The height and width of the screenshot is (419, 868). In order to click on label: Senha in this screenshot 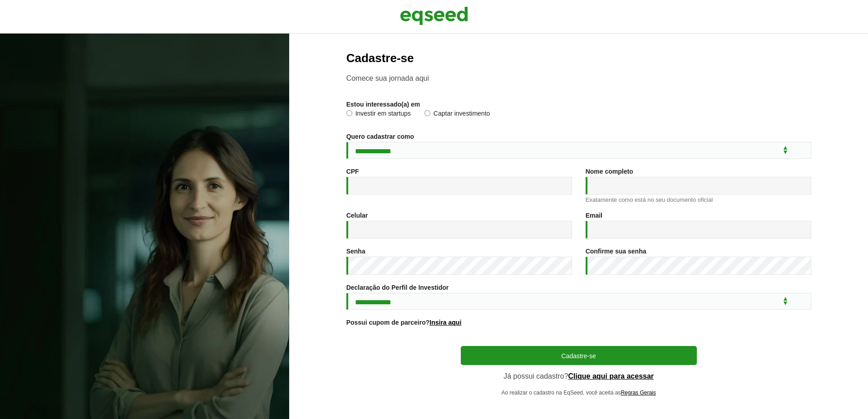, I will do `click(356, 252)`.